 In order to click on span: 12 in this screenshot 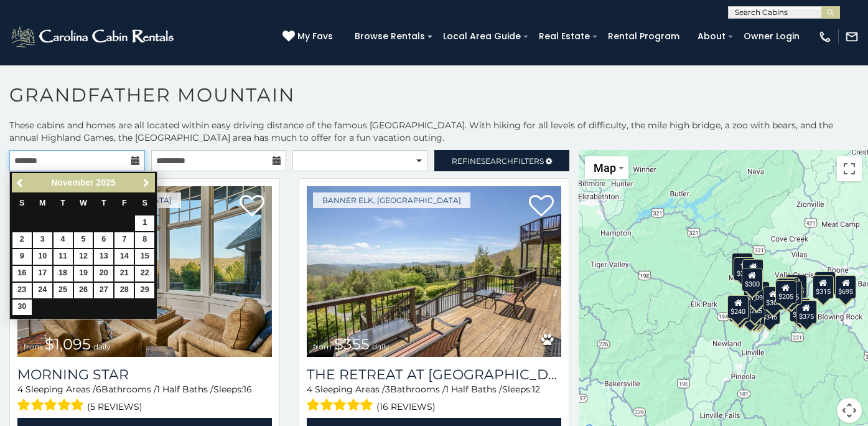, I will do `click(535, 389)`.